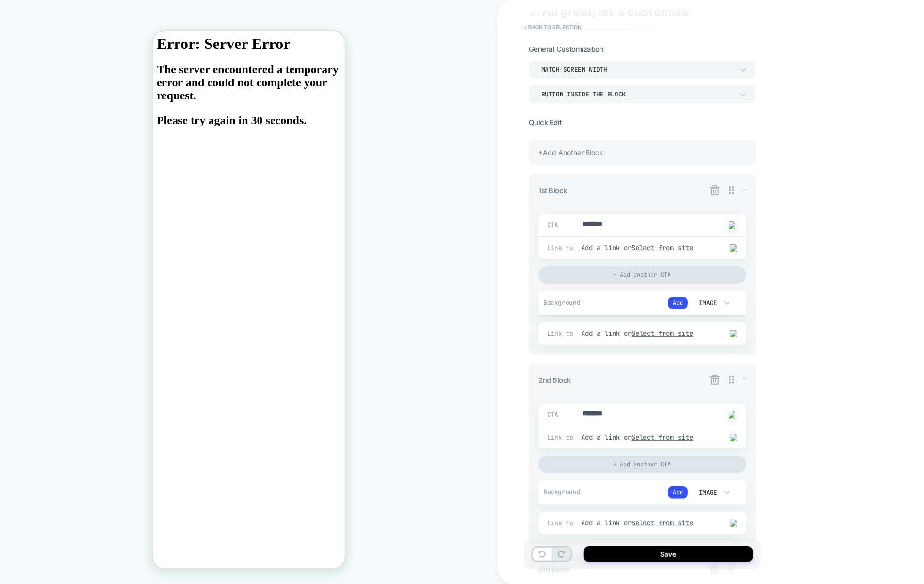 This screenshot has width=924, height=584. Describe the element at coordinates (637, 69) in the screenshot. I see `div: Match Screen Width` at that location.